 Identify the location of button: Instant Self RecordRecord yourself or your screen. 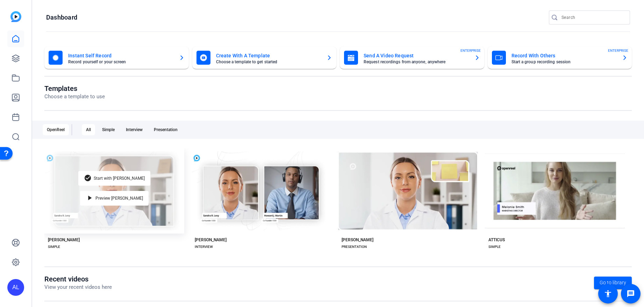
(116, 58).